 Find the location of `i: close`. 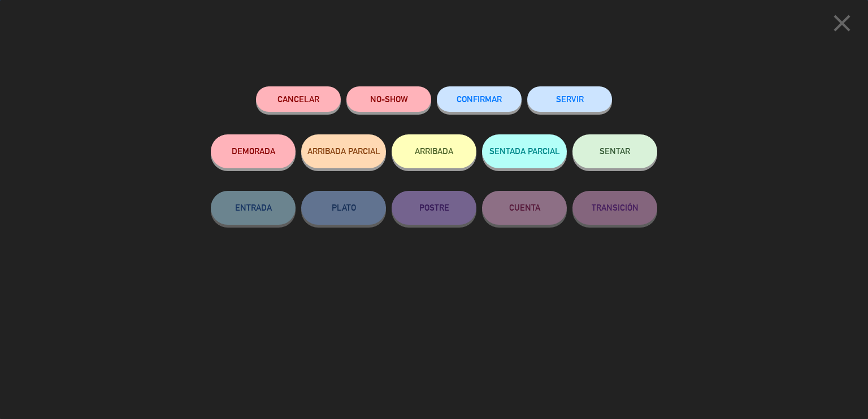

i: close is located at coordinates (842, 23).